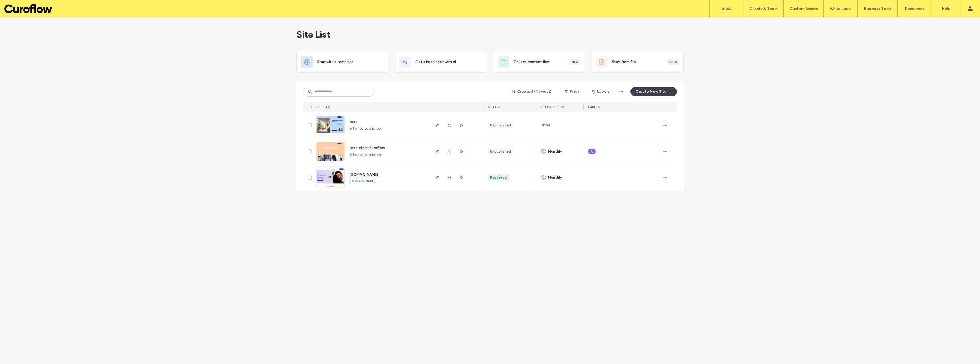 The width and height of the screenshot is (980, 364). What do you see at coordinates (532, 62) in the screenshot?
I see `span: Collect content first` at bounding box center [532, 62].